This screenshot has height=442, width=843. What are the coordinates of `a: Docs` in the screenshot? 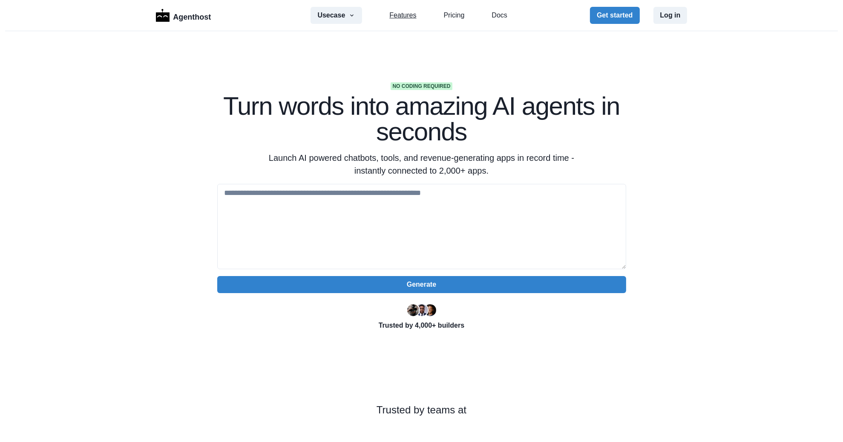 It's located at (500, 15).